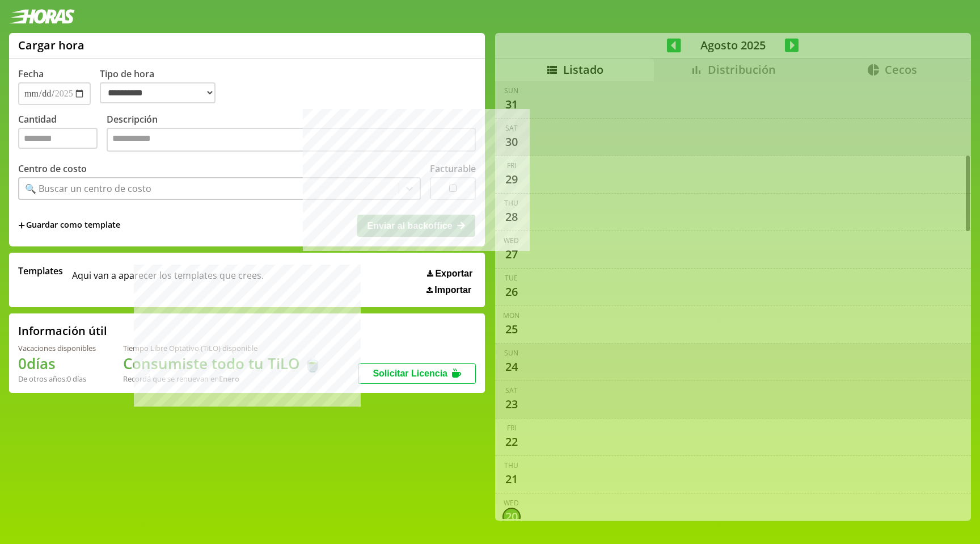 The width and height of the screenshot is (980, 544). I want to click on label: Descripción, so click(291, 133).